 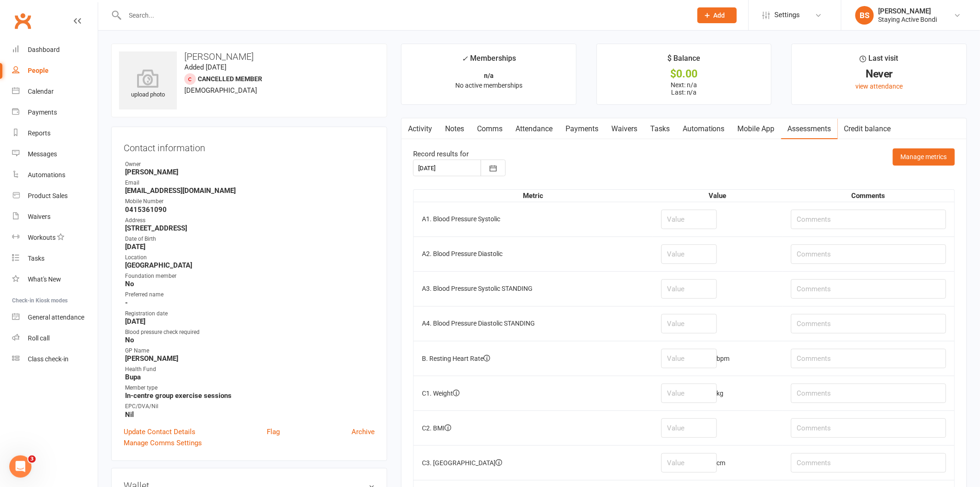 What do you see at coordinates (879, 61) in the screenshot?
I see `div: Last visit` at bounding box center [879, 61].